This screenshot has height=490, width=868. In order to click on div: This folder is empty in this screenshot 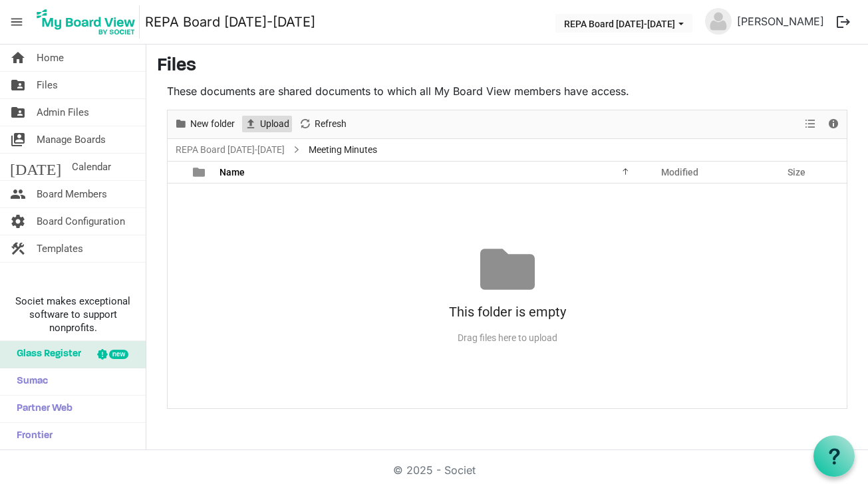, I will do `click(507, 312)`.